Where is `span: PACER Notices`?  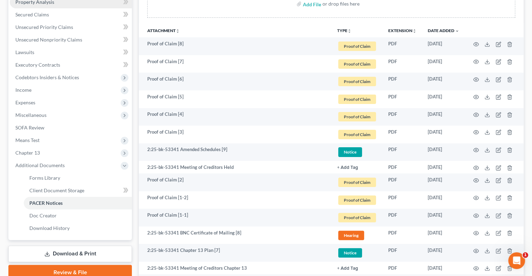 span: PACER Notices is located at coordinates (46, 203).